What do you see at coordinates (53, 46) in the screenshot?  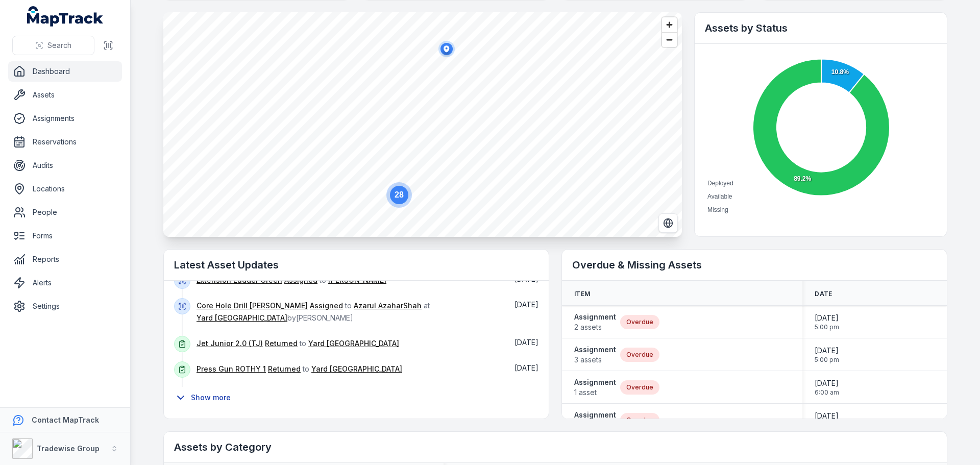 I see `button: Search` at bounding box center [53, 46].